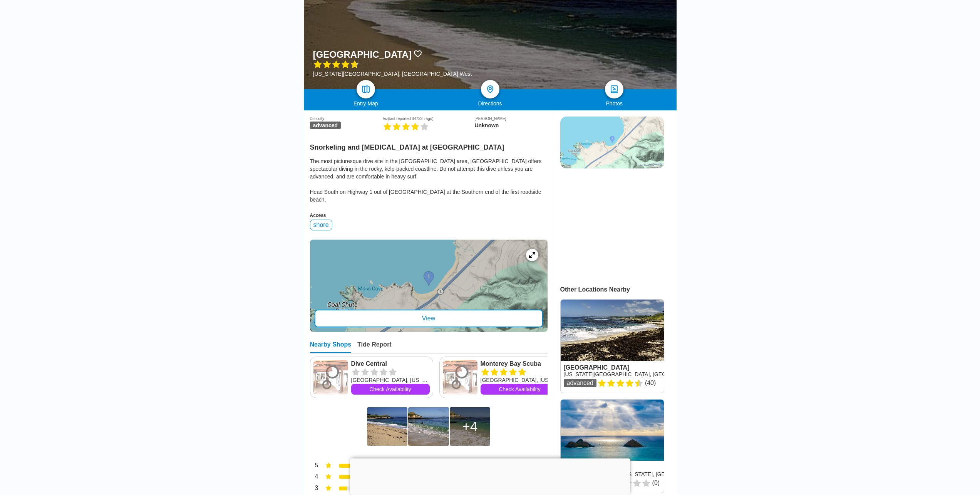  Describe the element at coordinates (490, 89) in the screenshot. I see `a: directions` at that location.